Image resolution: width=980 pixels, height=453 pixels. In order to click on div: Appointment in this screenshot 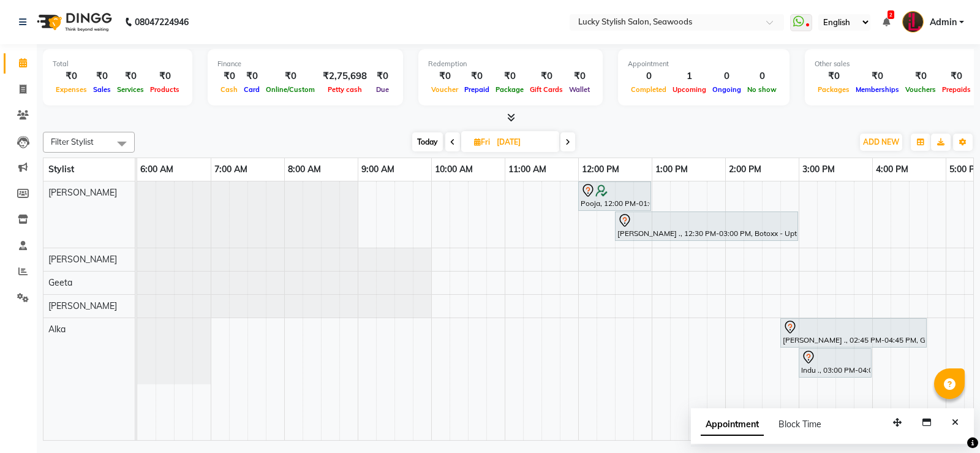, I will do `click(704, 64)`.